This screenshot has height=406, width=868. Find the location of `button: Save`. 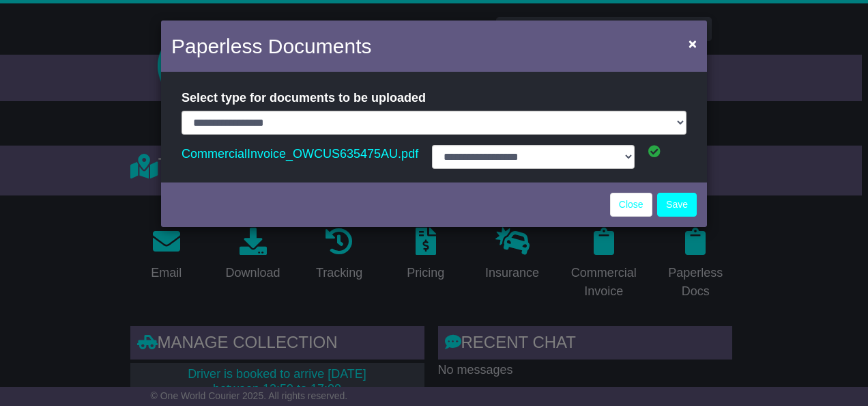

button: Save is located at coordinates (677, 204).